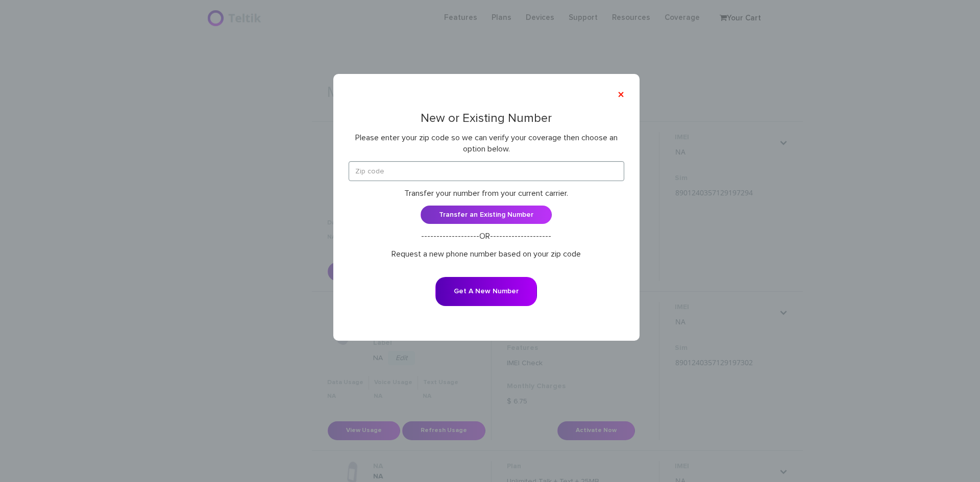  What do you see at coordinates (487, 171) in the screenshot?
I see `input: Zip code` at bounding box center [487, 171].